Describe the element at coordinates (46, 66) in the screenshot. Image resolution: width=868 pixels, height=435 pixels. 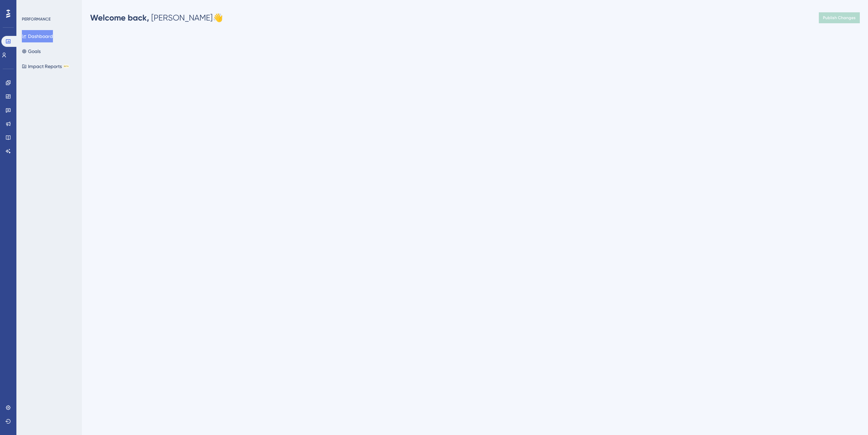
I see `button: Impact ReportsBETA` at that location.